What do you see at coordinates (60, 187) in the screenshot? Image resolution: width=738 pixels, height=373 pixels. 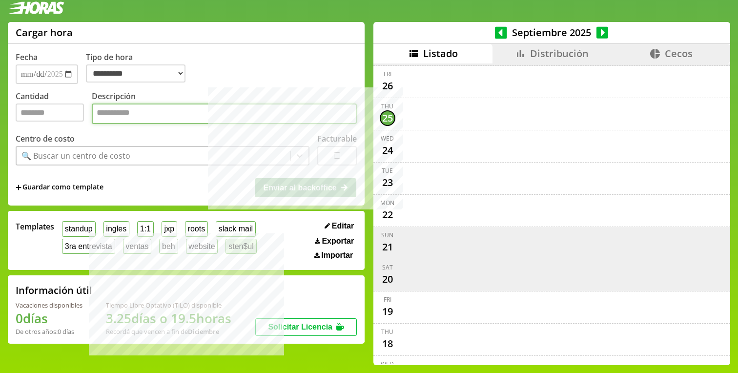 I see `span: +Guardar como template` at bounding box center [60, 187].